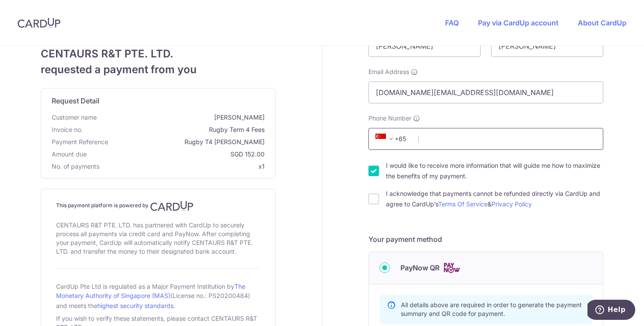 Image resolution: width=644 pixels, height=326 pixels. Describe the element at coordinates (420, 268) in the screenshot. I see `span: PayNow QR` at that location.